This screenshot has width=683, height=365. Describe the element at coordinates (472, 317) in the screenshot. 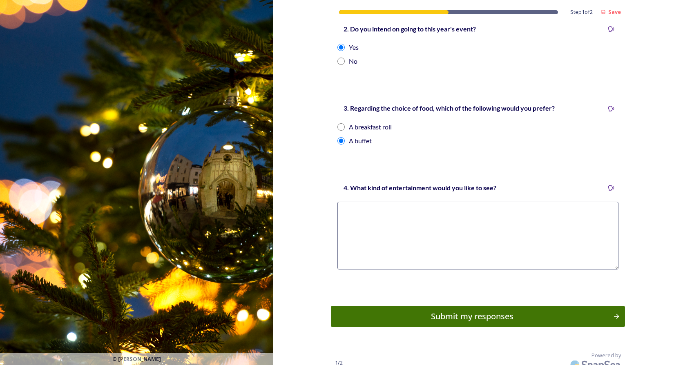

I see `div: Submit my responses` at that location.